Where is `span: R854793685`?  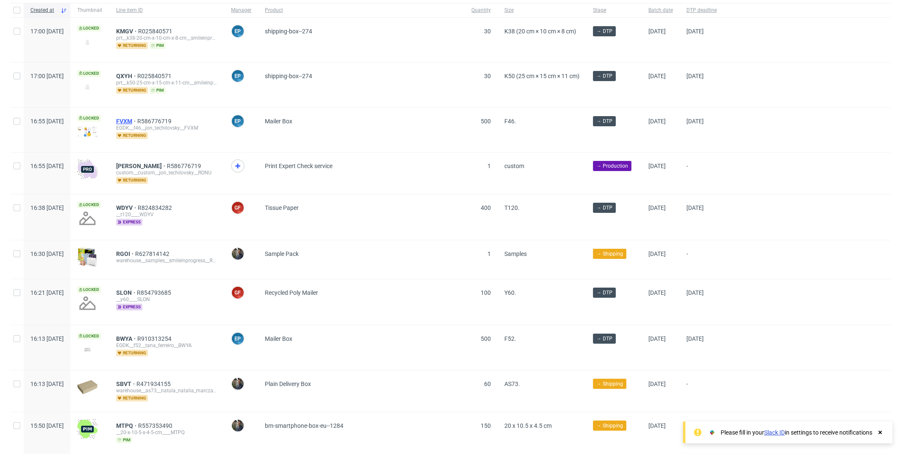
span: R854793685 is located at coordinates (155, 293).